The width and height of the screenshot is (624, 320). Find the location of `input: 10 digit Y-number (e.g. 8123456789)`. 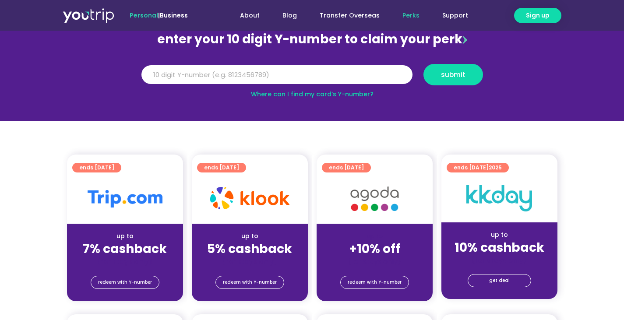

input: 10 digit Y-number (e.g. 8123456789) is located at coordinates (277, 75).